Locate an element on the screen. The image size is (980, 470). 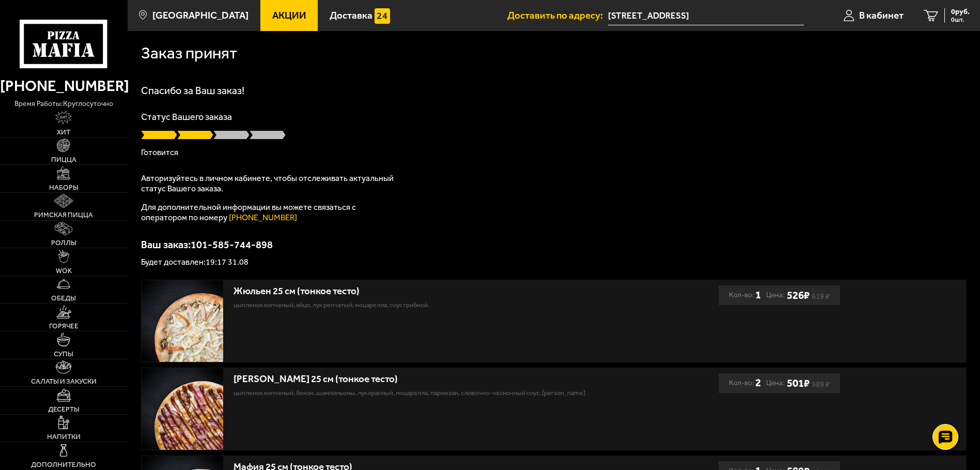
s: 589 ₽ is located at coordinates (820, 384).